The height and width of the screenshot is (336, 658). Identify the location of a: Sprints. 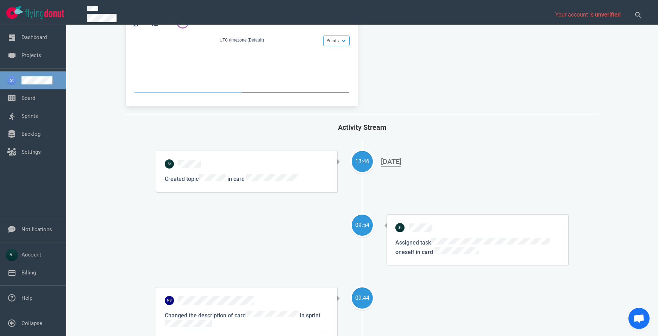
(30, 116).